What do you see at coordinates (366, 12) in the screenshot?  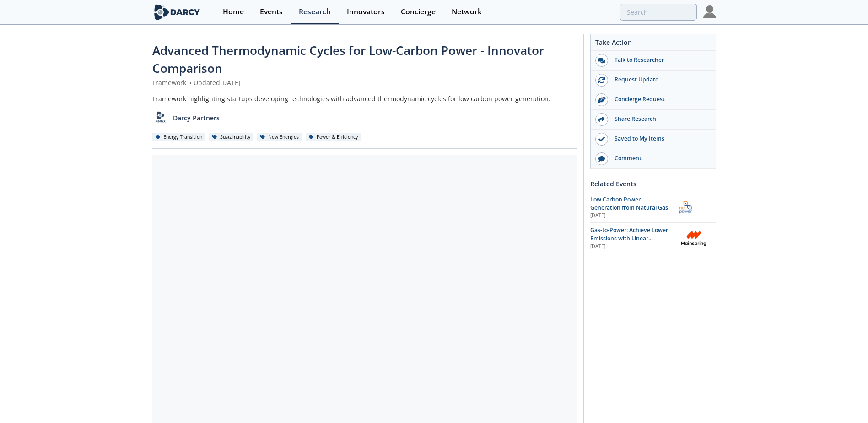 I see `div: Innovators` at bounding box center [366, 12].